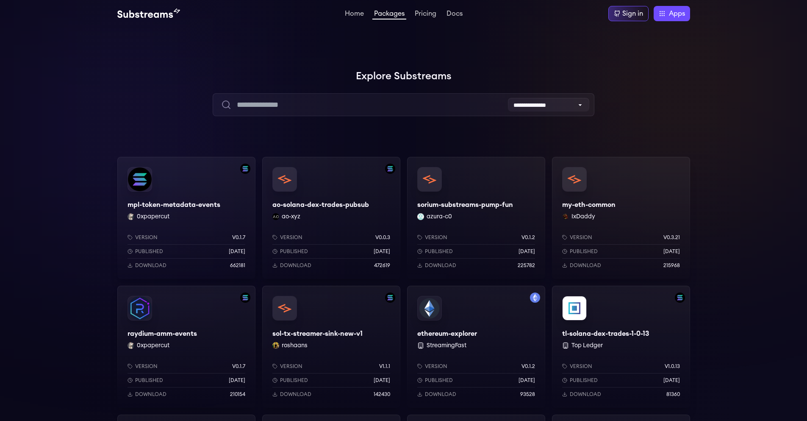 The image size is (807, 421). I want to click on h1: Explore Substreams, so click(404, 76).